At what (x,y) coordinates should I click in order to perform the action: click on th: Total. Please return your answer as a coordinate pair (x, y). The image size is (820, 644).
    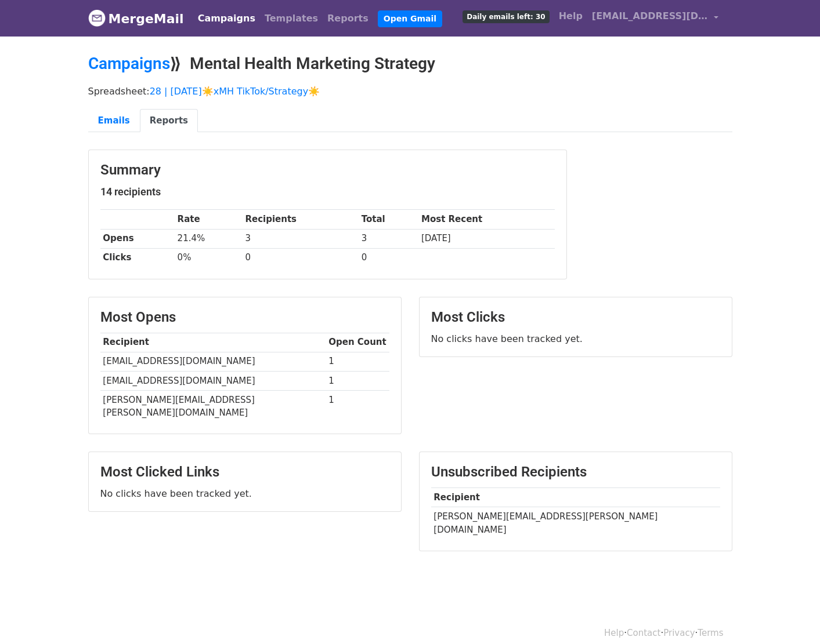
    Looking at the image, I should click on (388, 220).